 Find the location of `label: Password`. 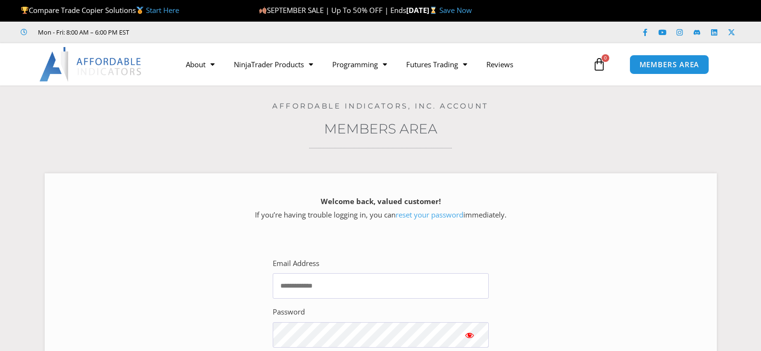

label: Password is located at coordinates (289, 312).